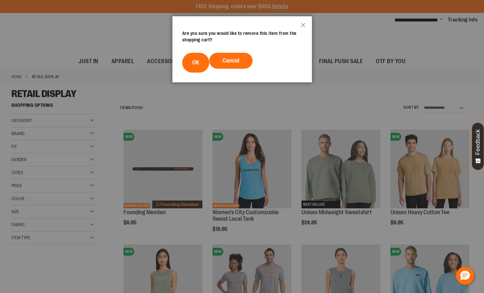 The width and height of the screenshot is (484, 293). Describe the element at coordinates (465, 276) in the screenshot. I see `button: Hello, have a question? Let’s chat.` at that location.